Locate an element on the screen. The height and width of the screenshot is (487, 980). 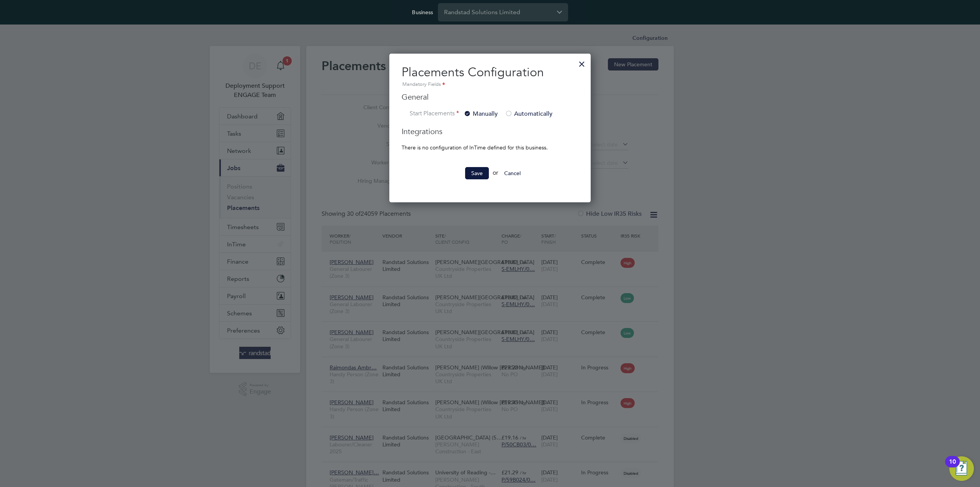
h2: Placements Configuration is located at coordinates (490, 76).